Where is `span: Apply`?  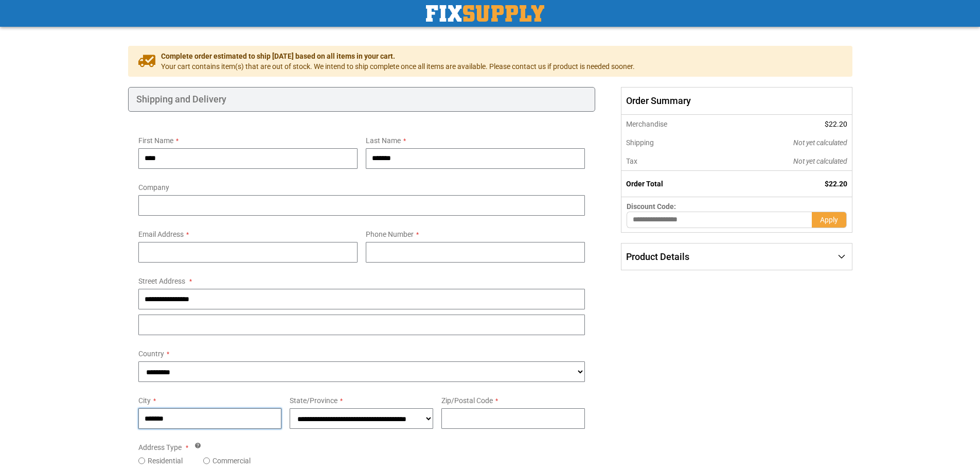 span: Apply is located at coordinates (829, 220).